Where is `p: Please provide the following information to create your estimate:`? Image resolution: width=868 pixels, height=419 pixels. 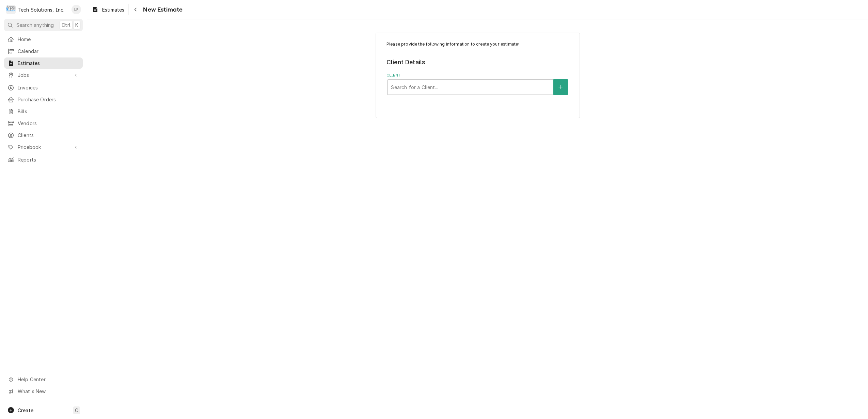
p: Please provide the following information to create your estimate: is located at coordinates (477, 44).